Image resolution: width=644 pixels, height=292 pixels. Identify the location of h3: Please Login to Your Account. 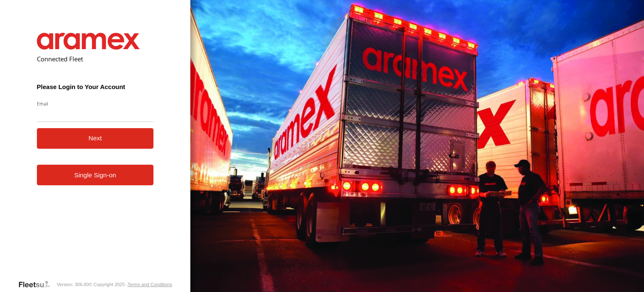
(95, 87).